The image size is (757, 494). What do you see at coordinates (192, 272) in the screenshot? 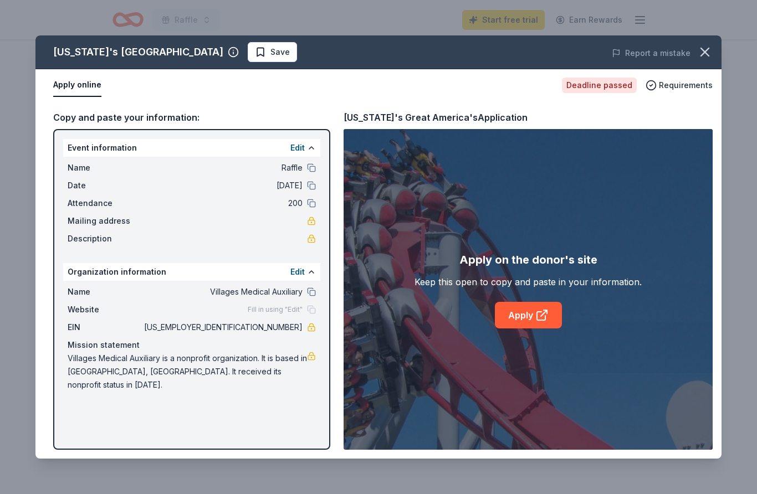
I see `div: Organization information` at bounding box center [192, 272].